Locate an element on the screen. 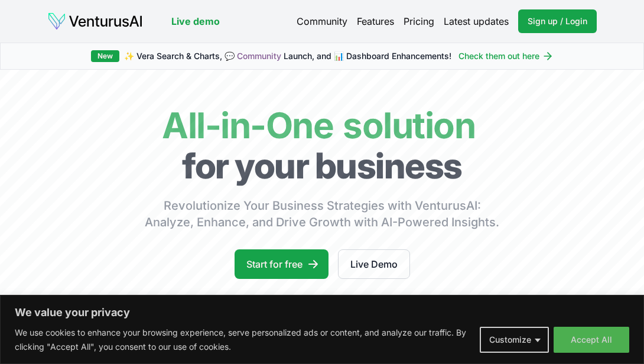 This screenshot has width=644, height=364. span: Sign up / Login is located at coordinates (557, 22).